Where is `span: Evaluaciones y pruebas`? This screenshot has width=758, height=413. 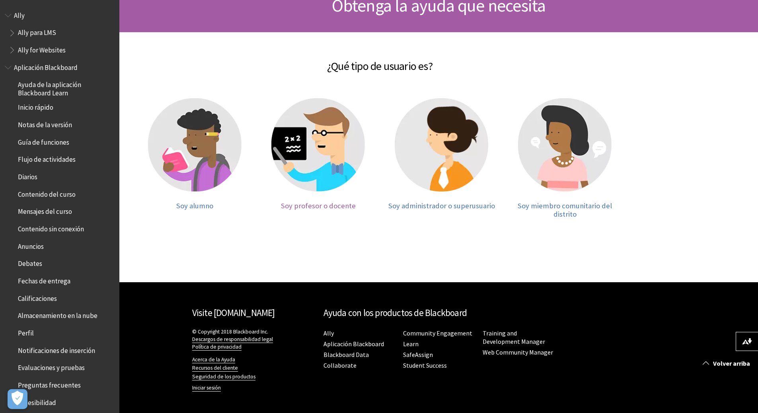 span: Evaluaciones y pruebas is located at coordinates (51, 367).